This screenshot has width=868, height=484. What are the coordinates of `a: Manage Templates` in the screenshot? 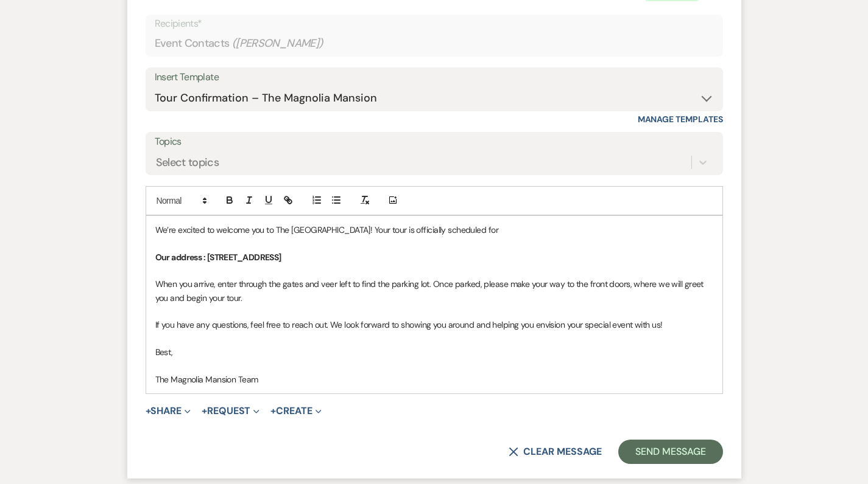 It's located at (680, 119).